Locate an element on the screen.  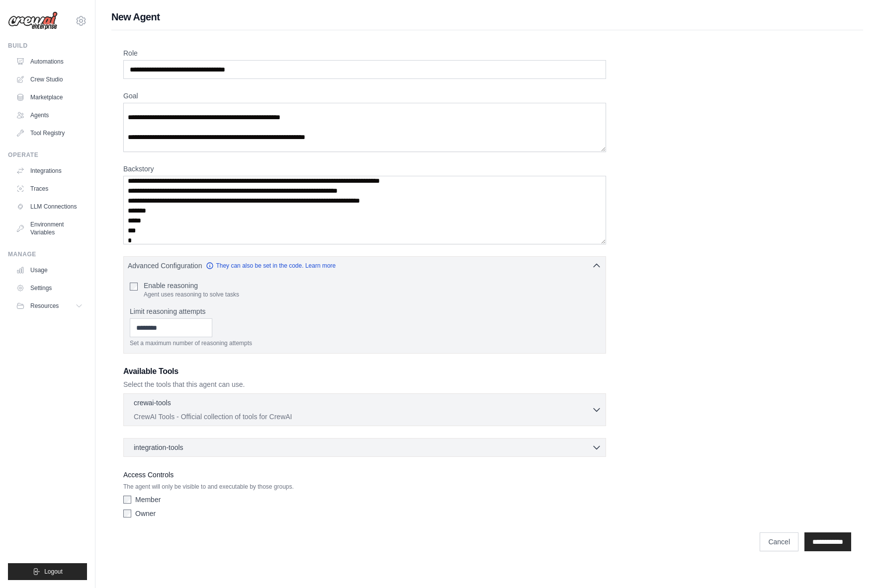
a: They can also be set in the code. Learn more is located at coordinates (271, 265).